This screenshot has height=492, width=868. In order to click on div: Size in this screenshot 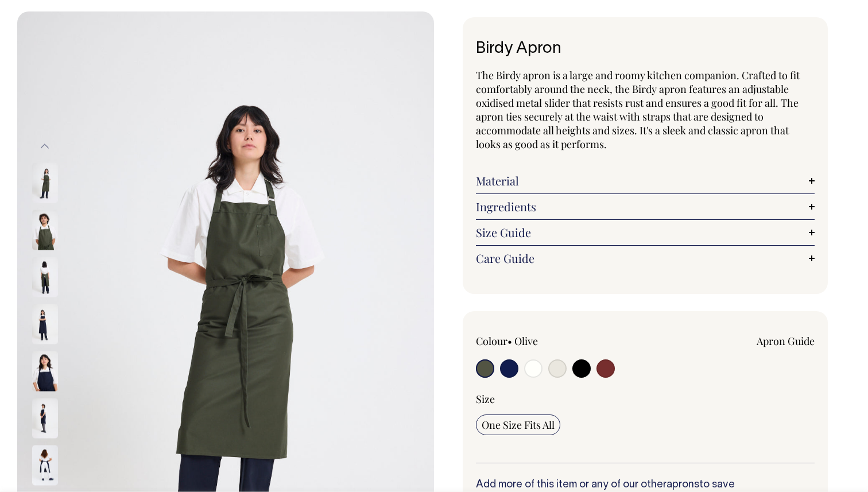, I will do `click(645, 399)`.